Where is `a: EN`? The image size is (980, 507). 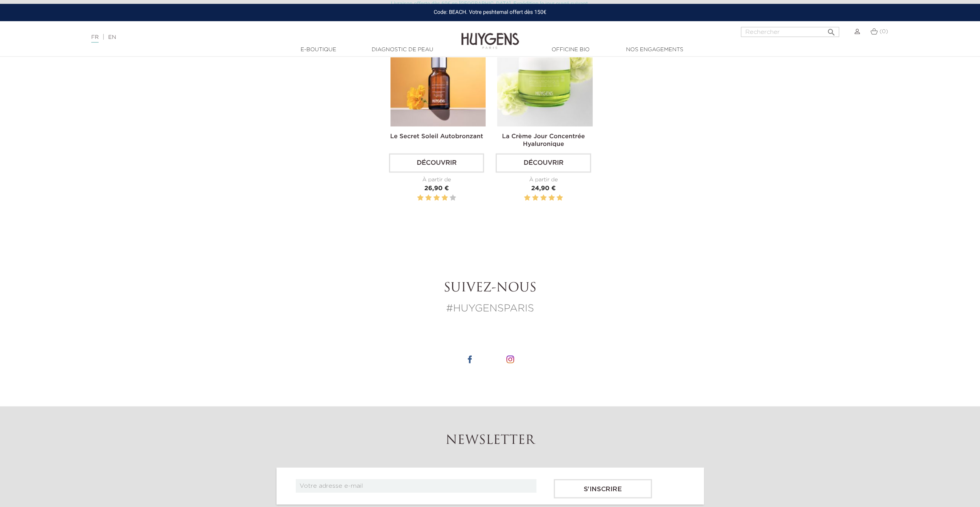
a: EN is located at coordinates (112, 38).